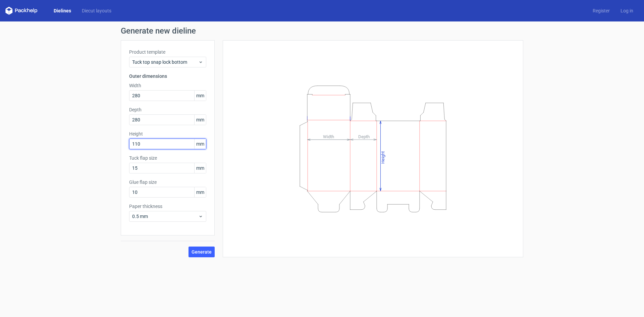 This screenshot has height=317, width=644. Describe the element at coordinates (328, 136) in the screenshot. I see `tspan: Width` at that location.